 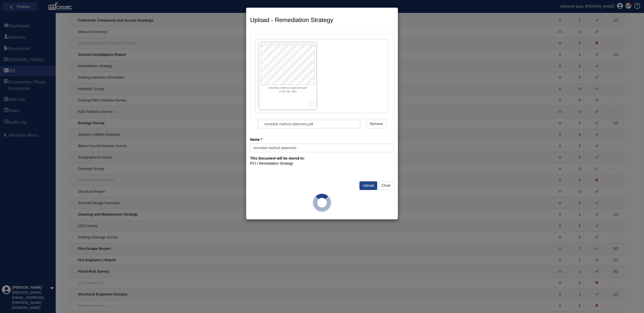 What do you see at coordinates (322, 20) in the screenshot?
I see `h3: Upload - Remediation Strategy` at bounding box center [322, 20].